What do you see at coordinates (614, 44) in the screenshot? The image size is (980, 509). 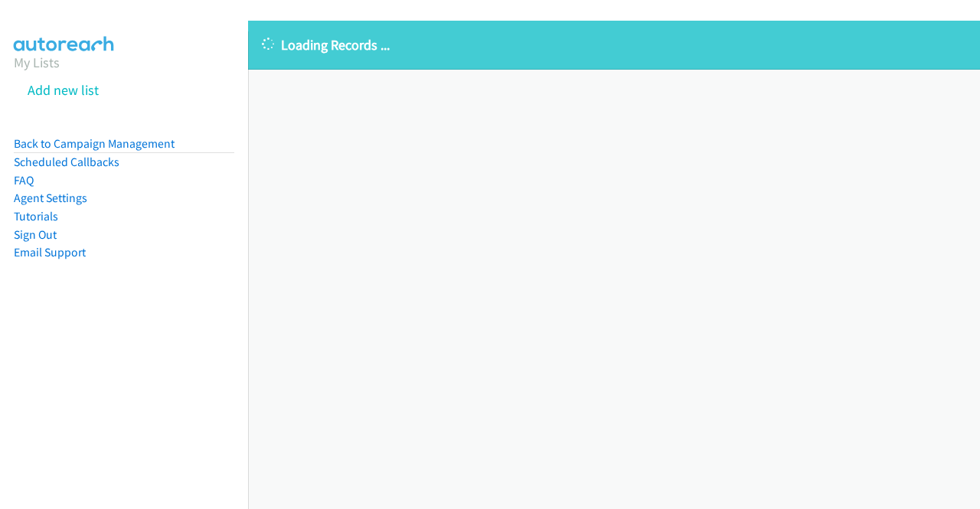 I see `p: Loading Records ...` at bounding box center [614, 44].